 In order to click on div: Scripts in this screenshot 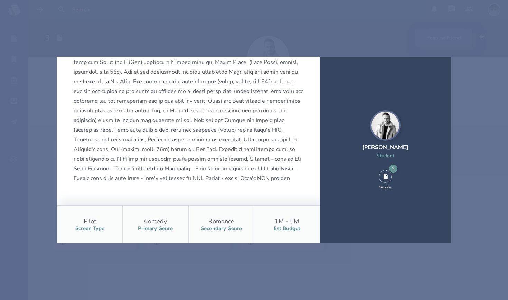, I will do `click(385, 187)`.